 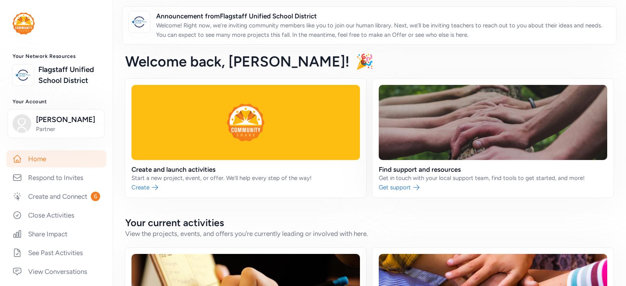 What do you see at coordinates (383, 30) in the screenshot?
I see `p: Welcome! Right now, we’re inviting community members like you to join our human library. Next, we...` at bounding box center [383, 30].